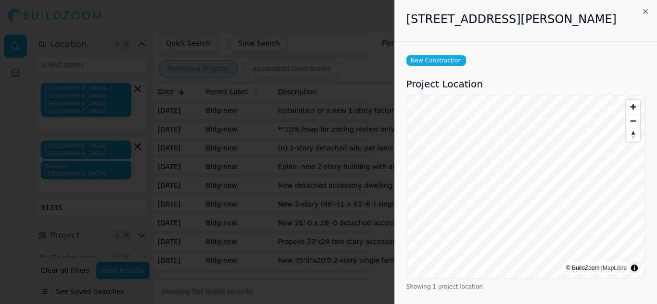 The width and height of the screenshot is (657, 304). What do you see at coordinates (525, 287) in the screenshot?
I see `div: Showing 1 project location` at bounding box center [525, 287].